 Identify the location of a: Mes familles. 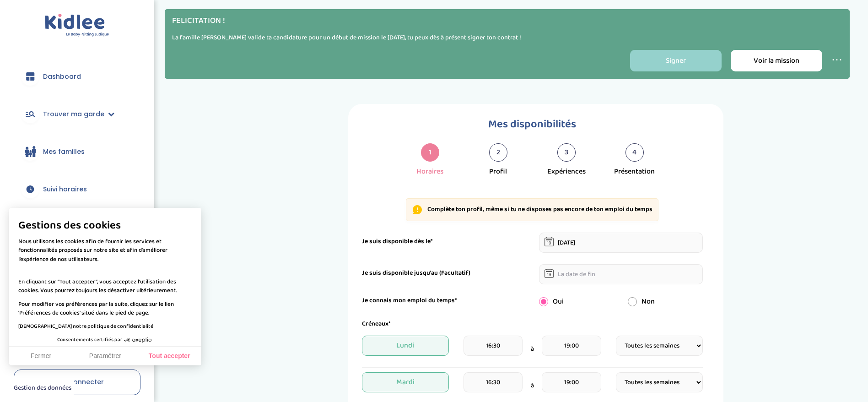
(77, 152).